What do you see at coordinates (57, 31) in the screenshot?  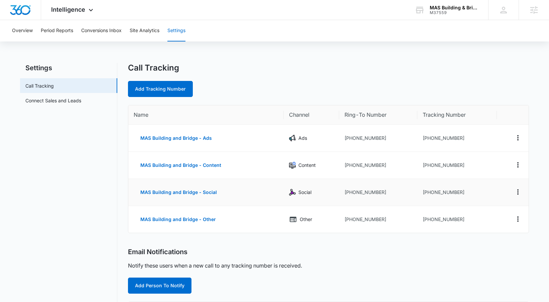 I see `button: Period Reports` at bounding box center [57, 31].